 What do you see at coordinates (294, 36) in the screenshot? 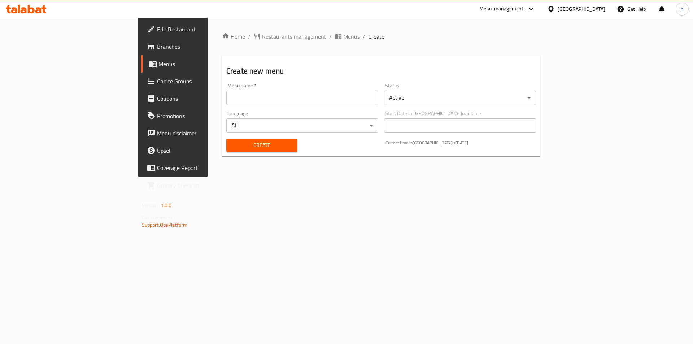
I see `span: Restaurants management` at bounding box center [294, 36].